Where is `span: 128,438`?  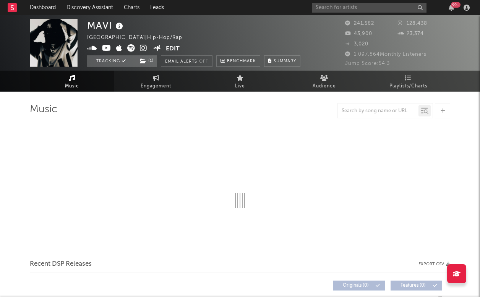 span: 128,438 is located at coordinates (412, 23).